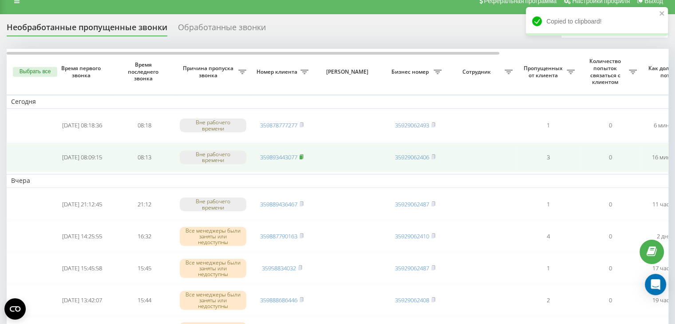 This screenshot has height=324, width=675. What do you see at coordinates (279, 204) in the screenshot?
I see `a: 359889436467` at bounding box center [279, 204].